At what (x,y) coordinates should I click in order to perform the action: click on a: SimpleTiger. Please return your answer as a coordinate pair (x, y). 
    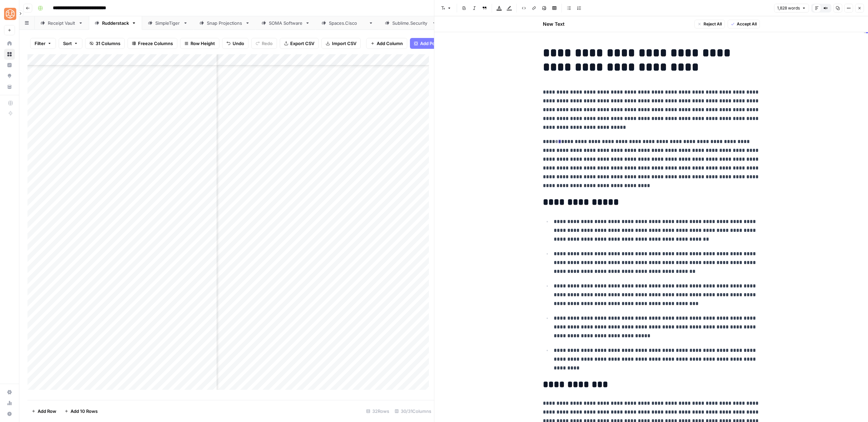
    Looking at the image, I should click on (168, 23).